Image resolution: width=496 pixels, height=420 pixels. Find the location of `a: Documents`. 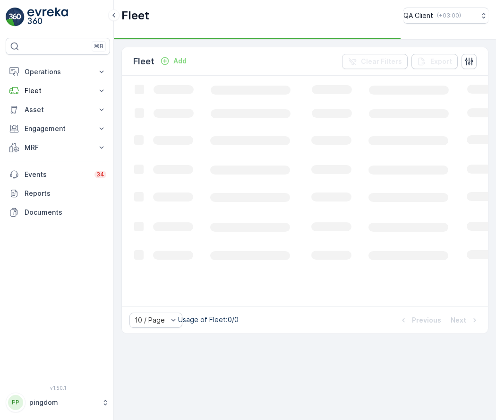

a: Documents is located at coordinates (58, 212).